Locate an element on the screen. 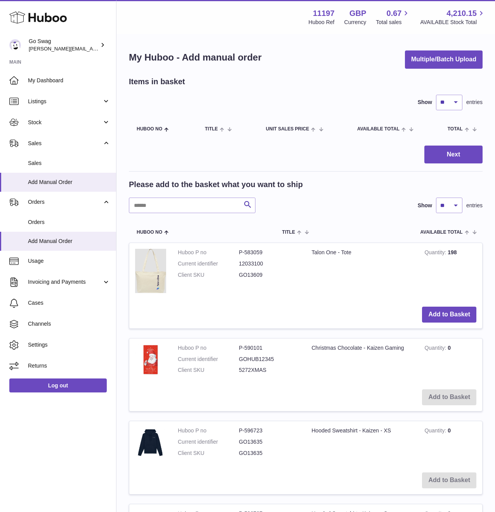 This screenshot has height=512, width=495. span: Cases is located at coordinates (69, 303).